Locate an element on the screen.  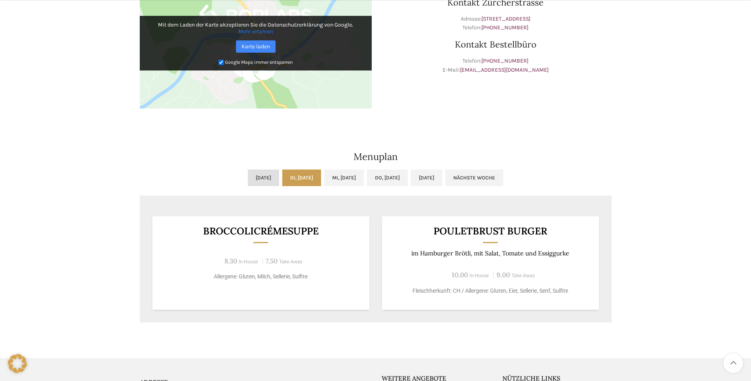
small: Google Maps immer entsperren is located at coordinates (258, 62).